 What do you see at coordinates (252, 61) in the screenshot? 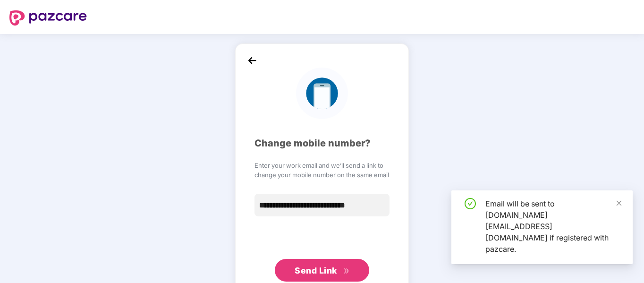
I see `img: back_icon` at bounding box center [252, 61].